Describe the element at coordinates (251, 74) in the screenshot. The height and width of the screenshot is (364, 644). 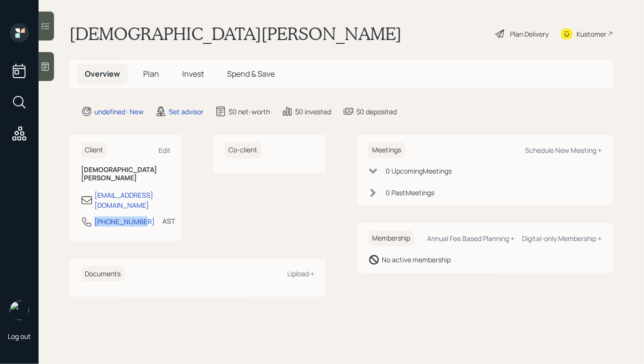
I see `span: Spend & Save` at that location.